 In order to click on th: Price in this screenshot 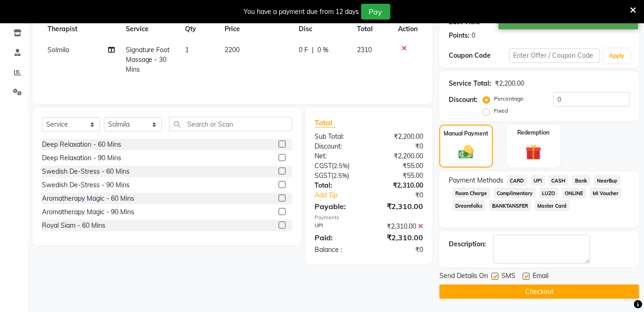, I will do `click(256, 29)`.